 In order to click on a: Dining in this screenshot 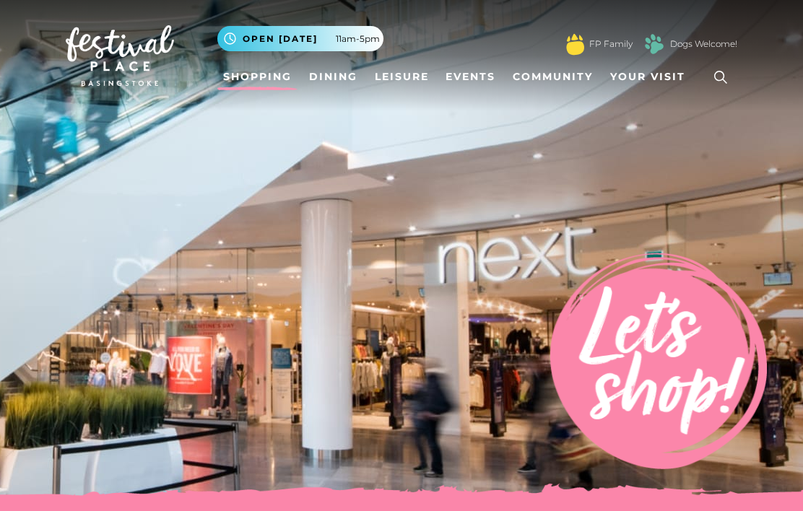, I will do `click(333, 77)`.